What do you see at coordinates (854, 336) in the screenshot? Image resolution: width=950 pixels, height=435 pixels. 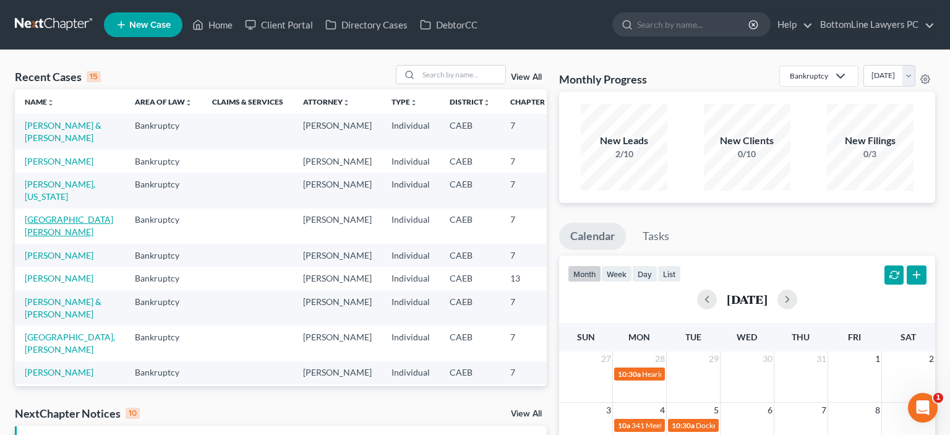 I see `span: Fri` at bounding box center [854, 336].